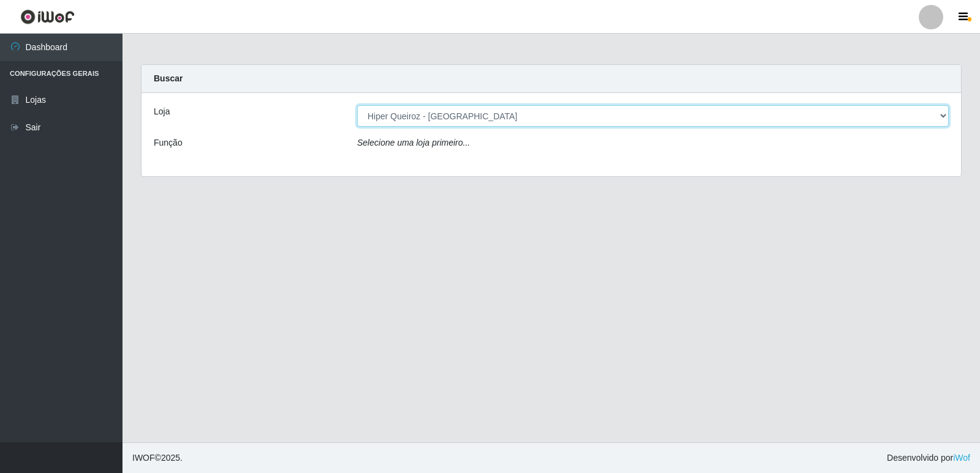 Image resolution: width=980 pixels, height=473 pixels. I want to click on span: © 2025 ., so click(157, 457).